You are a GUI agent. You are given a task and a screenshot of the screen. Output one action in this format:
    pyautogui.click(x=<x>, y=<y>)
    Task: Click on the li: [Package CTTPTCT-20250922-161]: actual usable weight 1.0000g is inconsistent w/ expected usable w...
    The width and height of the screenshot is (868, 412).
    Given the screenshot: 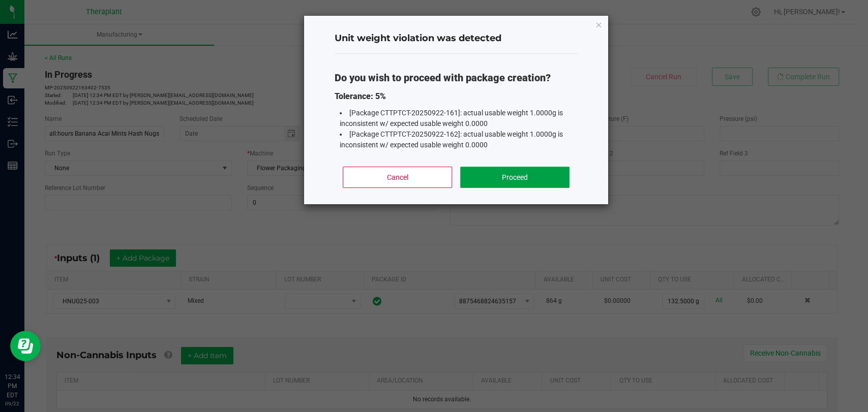 What is the action you would take?
    pyautogui.click(x=459, y=118)
    